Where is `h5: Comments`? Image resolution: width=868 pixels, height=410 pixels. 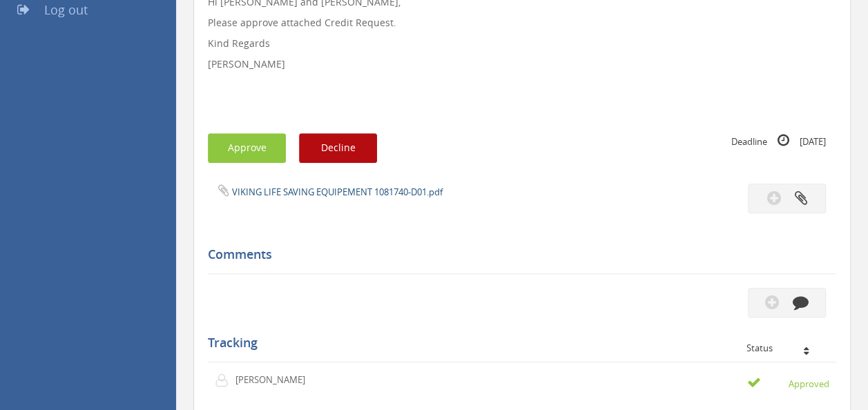 h5: Comments is located at coordinates (516, 255).